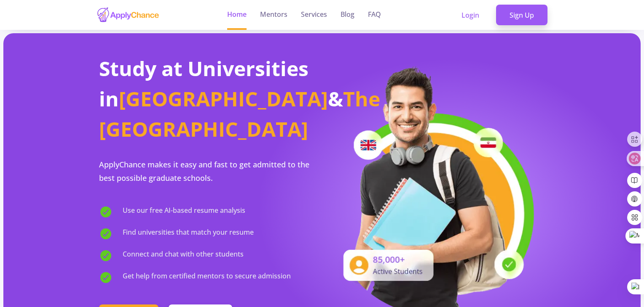 The image size is (644, 307). I want to click on span: Get help from certified mentors to secure admission, so click(207, 278).